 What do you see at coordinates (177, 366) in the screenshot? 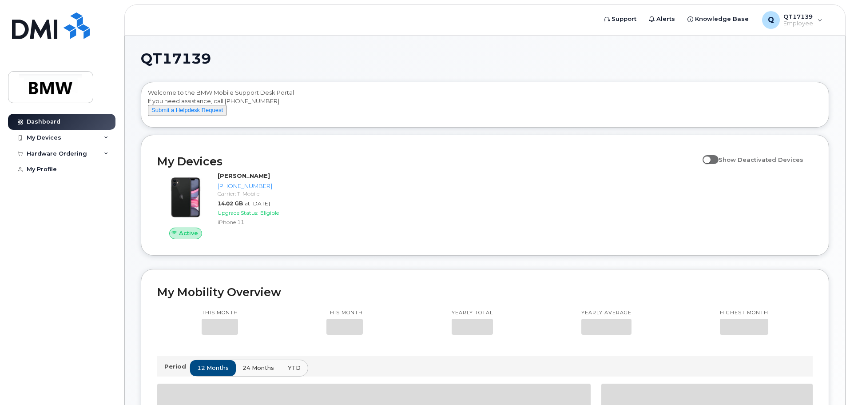
I see `p: Period` at bounding box center [177, 366].